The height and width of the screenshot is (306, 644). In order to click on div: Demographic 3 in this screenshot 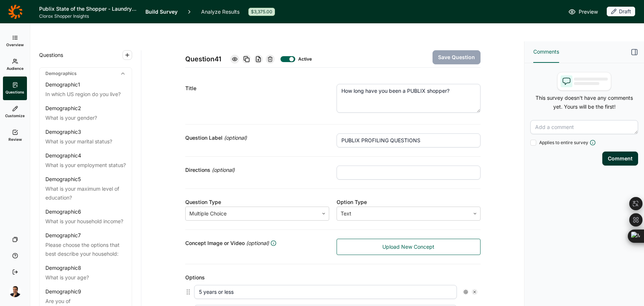, I will do `click(63, 132)`.